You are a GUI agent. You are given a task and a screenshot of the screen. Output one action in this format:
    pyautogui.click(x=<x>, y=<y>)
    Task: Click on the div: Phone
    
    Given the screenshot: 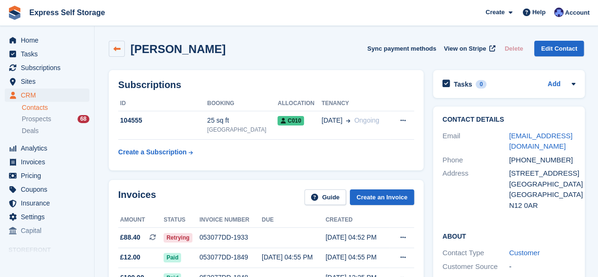 What is the action you would take?
    pyautogui.click(x=476, y=160)
    